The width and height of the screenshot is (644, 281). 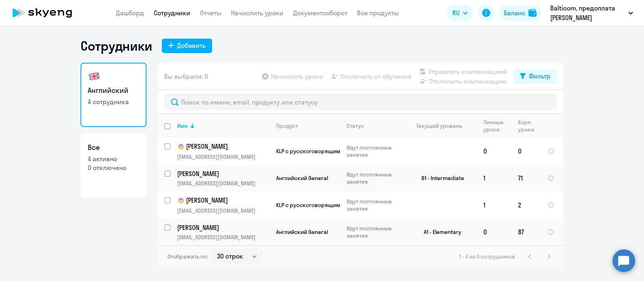 I want to click on div: Баланс, so click(x=514, y=12).